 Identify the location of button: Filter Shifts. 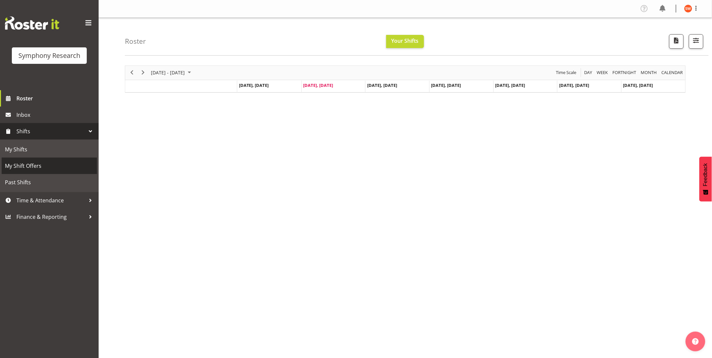
(697, 41).